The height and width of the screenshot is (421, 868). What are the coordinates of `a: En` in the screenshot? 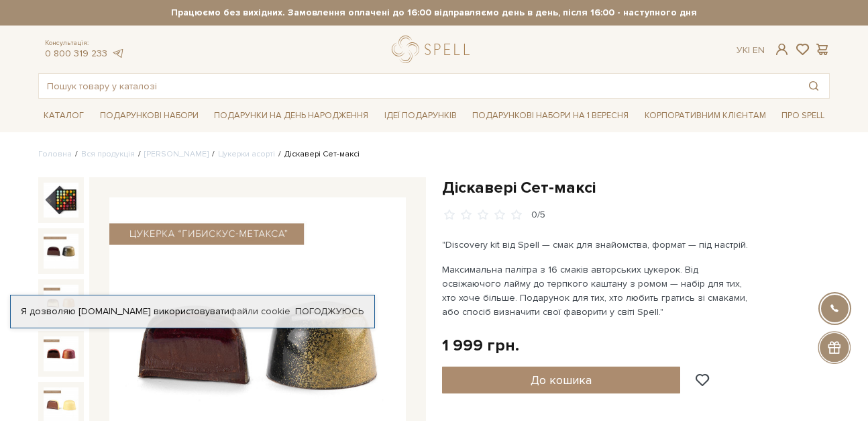 It's located at (758, 50).